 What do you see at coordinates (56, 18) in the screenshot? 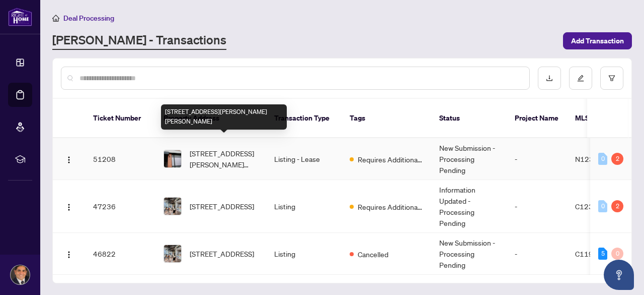
I see `span: home` at bounding box center [56, 18].